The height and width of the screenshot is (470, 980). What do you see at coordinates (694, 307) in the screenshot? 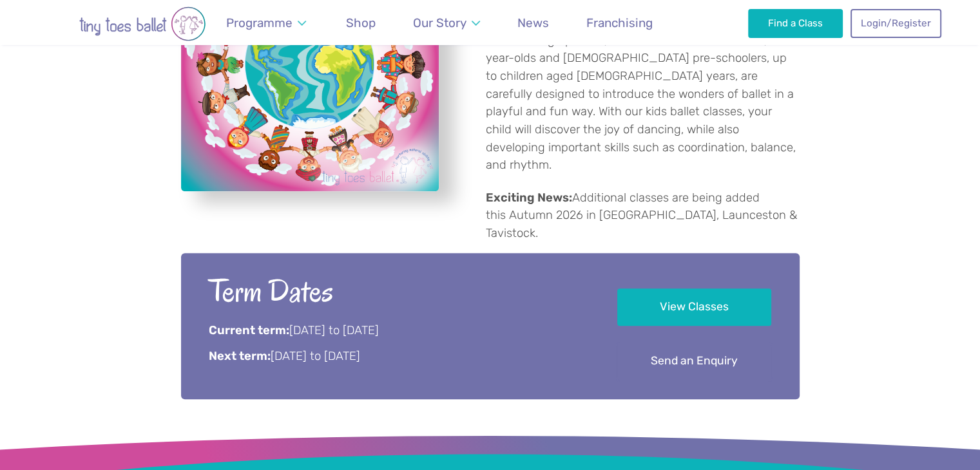
I see `a: View Classes` at bounding box center [694, 307].